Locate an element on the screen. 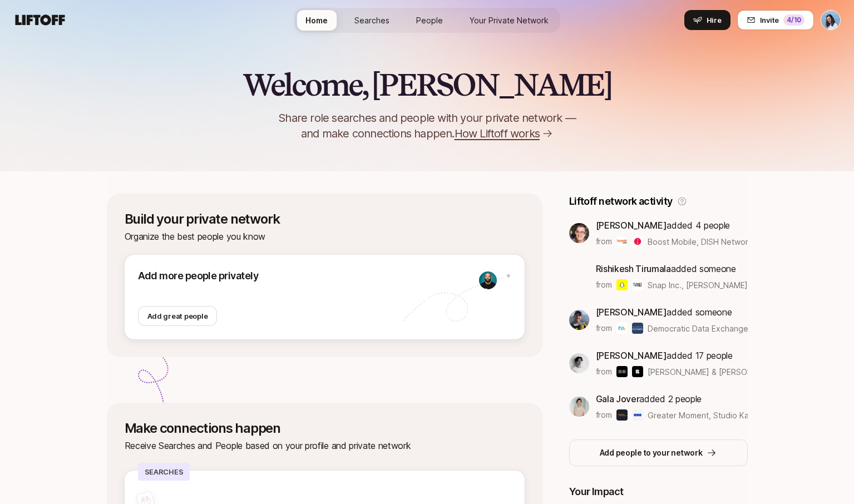 This screenshot has width=854, height=504. span: Gala Jover is located at coordinates (617, 399).